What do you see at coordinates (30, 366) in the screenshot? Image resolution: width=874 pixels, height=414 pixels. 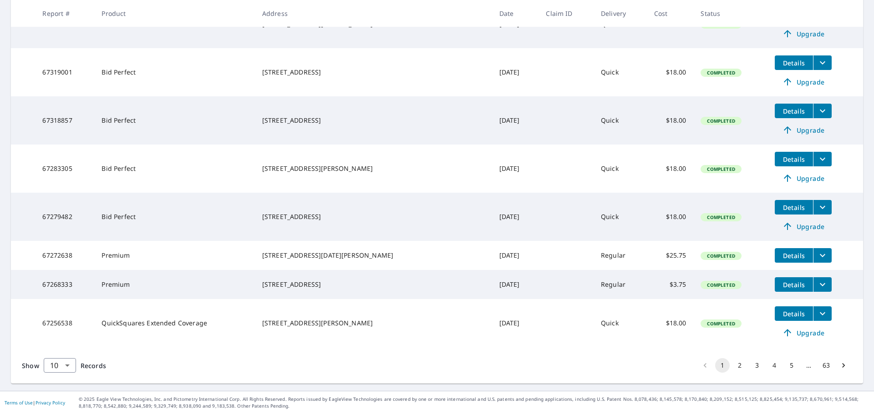 I see `span: Show` at bounding box center [30, 366].